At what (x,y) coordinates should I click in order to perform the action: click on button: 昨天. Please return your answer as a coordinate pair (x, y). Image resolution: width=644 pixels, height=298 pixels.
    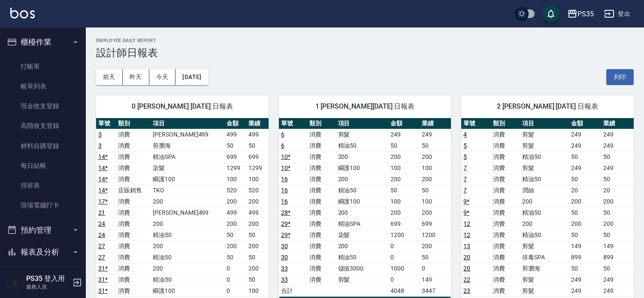
    Looking at the image, I should click on (136, 77).